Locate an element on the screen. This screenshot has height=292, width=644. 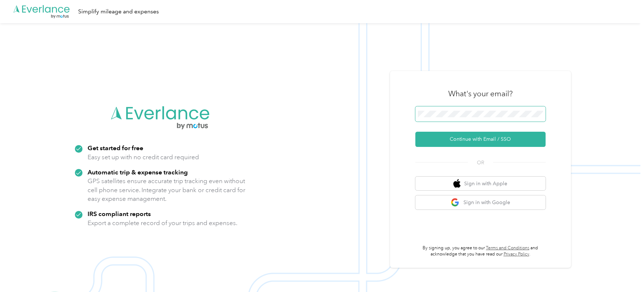
p: GPS satellites ensure accurate trip tracking even without cell phone service. Integrate your bank... is located at coordinates (166, 190).